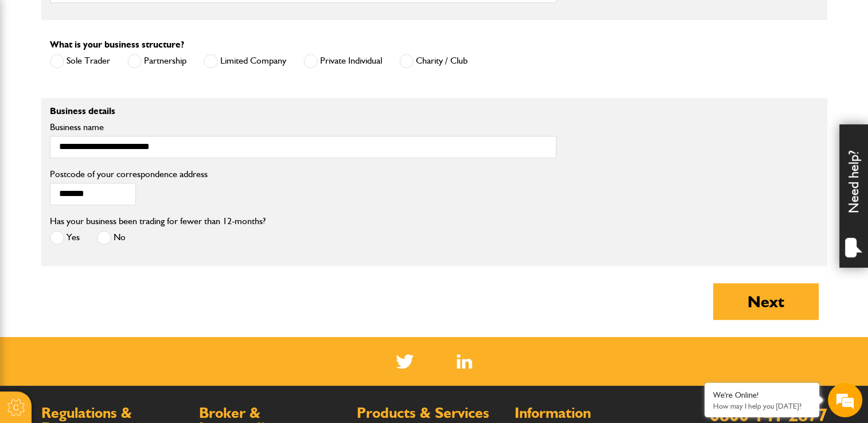 Image resolution: width=868 pixels, height=423 pixels. What do you see at coordinates (464, 361) in the screenshot?
I see `a: LinkedIn` at bounding box center [464, 361].